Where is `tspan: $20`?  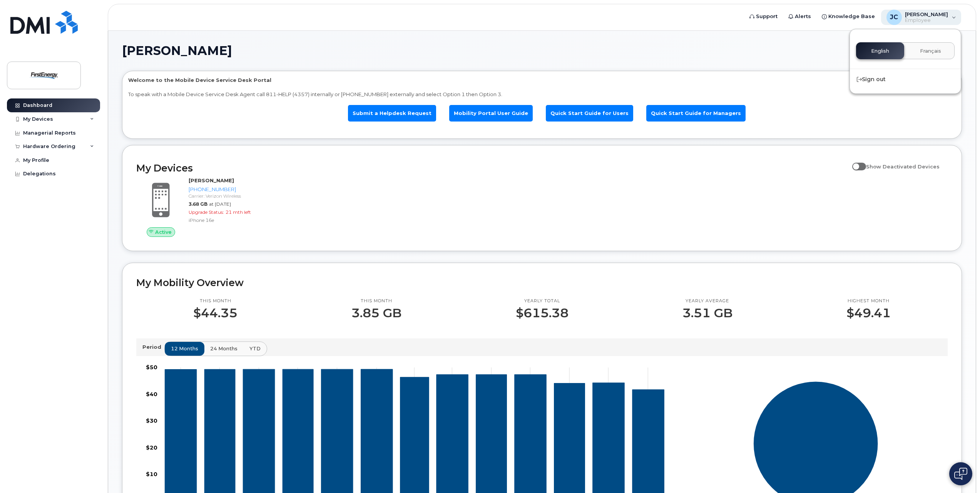
tspan: $20 is located at coordinates (152, 448).